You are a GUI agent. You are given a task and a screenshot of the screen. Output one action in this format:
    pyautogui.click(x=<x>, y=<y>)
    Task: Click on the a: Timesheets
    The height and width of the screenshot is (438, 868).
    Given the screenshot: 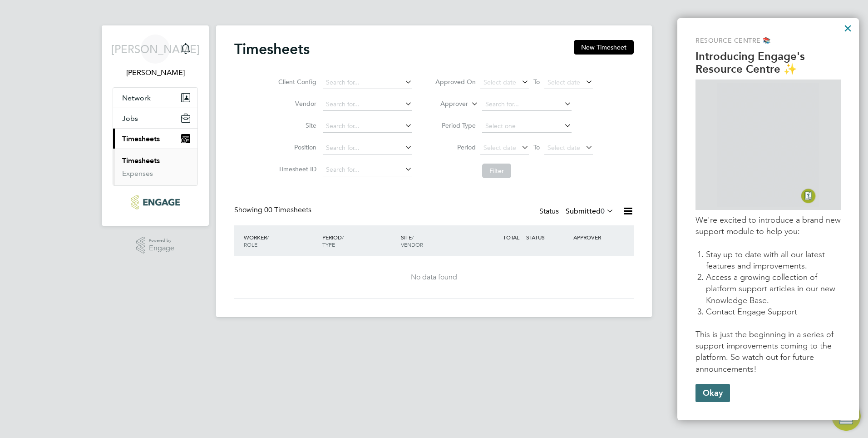 What is the action you would take?
    pyautogui.click(x=141, y=160)
    